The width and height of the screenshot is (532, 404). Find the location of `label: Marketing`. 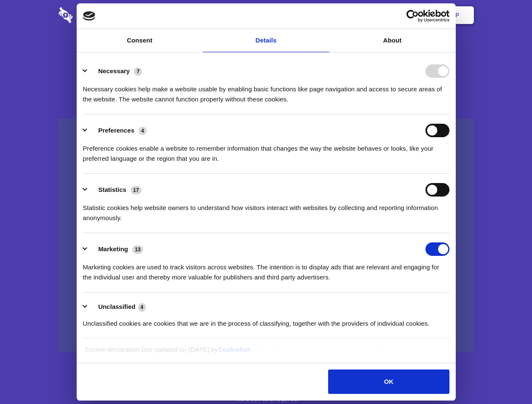

label: Marketing is located at coordinates (113, 249).